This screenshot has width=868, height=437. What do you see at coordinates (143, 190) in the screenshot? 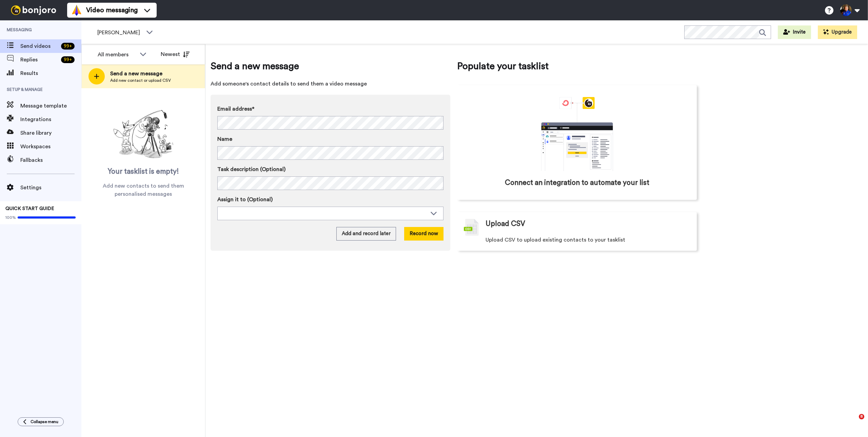
I see `span: Add new contacts to send them personalised messages` at bounding box center [143, 190].